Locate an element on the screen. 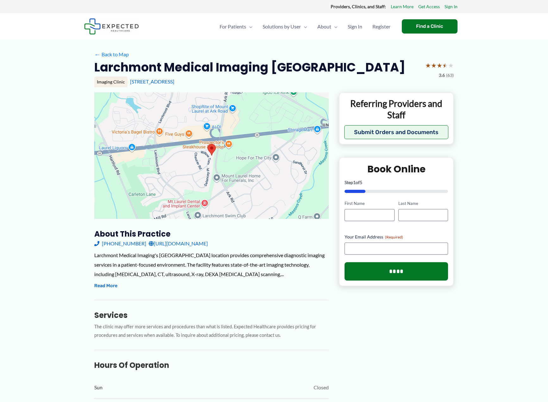 The height and width of the screenshot is (402, 548). h2: Book Online is located at coordinates (396, 169).